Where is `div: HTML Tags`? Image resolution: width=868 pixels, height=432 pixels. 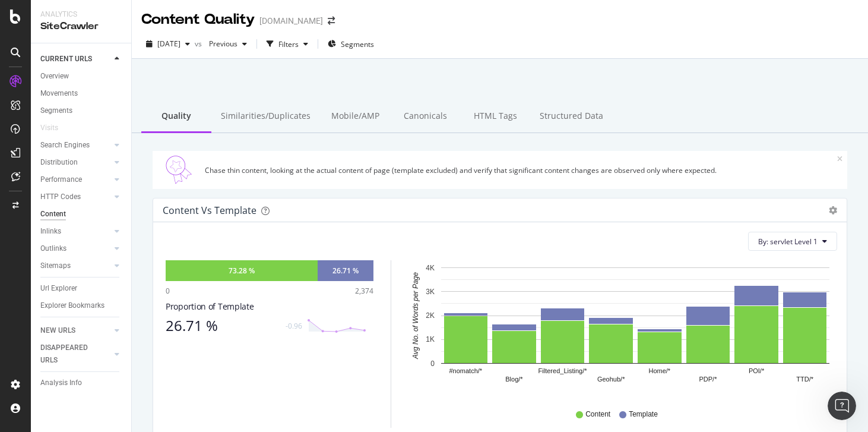
div: HTML Tags is located at coordinates (495, 117).